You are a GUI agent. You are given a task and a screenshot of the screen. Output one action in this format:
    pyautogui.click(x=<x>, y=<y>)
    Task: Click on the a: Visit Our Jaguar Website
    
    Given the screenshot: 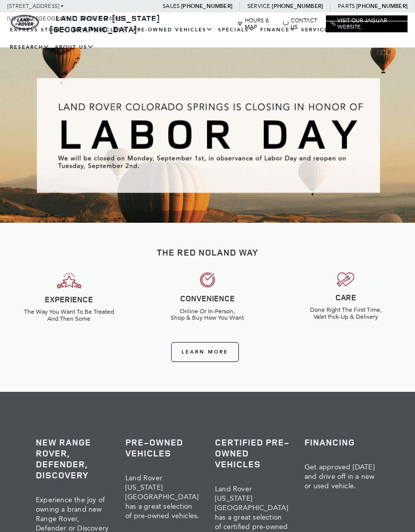 What is the action you would take?
    pyautogui.click(x=367, y=24)
    